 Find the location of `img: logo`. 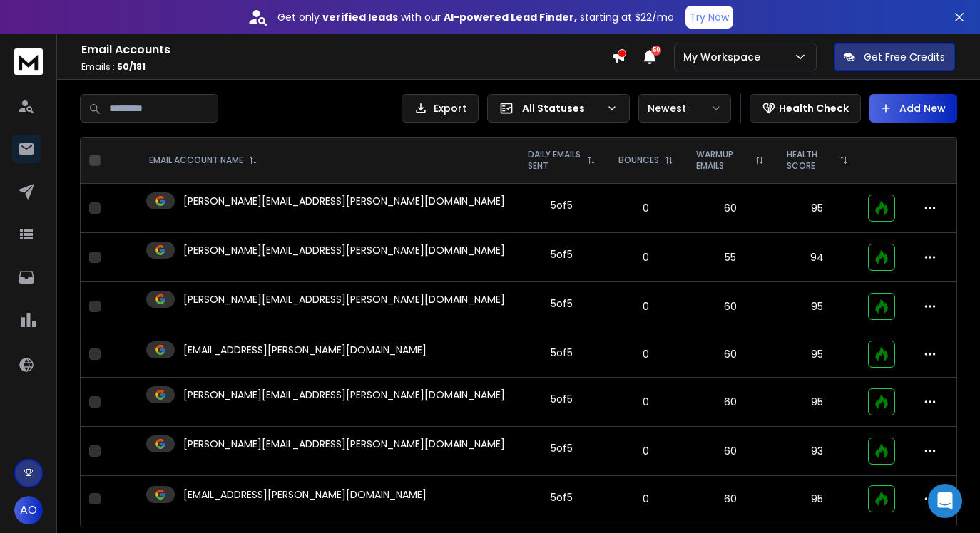

img: logo is located at coordinates (29, 61).